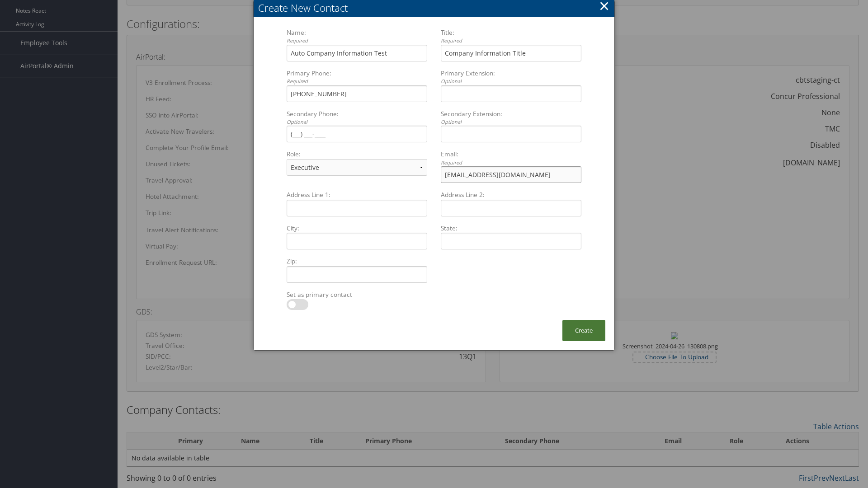  Describe the element at coordinates (511, 228) in the screenshot. I see `label: State:` at that location.